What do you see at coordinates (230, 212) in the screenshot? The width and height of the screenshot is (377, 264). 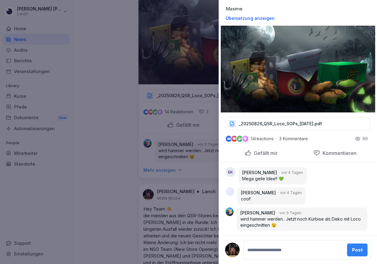 I see `img: hzqz3zo5qa3zxyxaqjiqoiqn.png` at bounding box center [230, 212].